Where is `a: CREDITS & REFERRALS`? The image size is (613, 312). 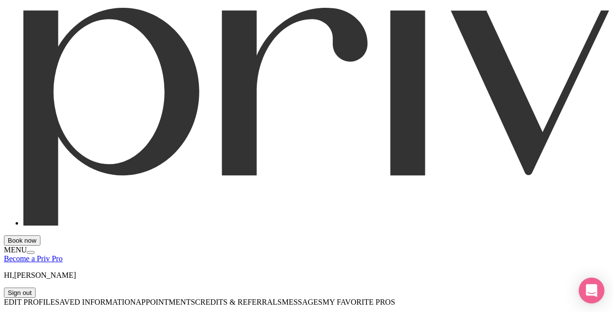
a: CREDITS & REFERRALS is located at coordinates (238, 301).